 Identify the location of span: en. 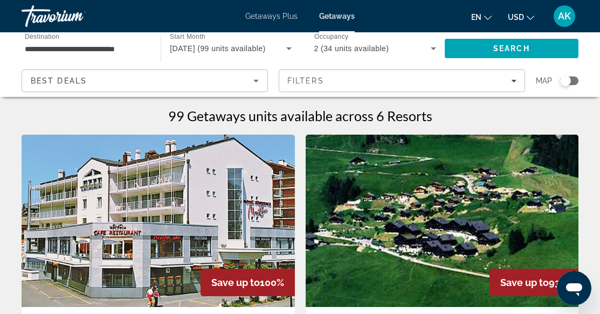
(476, 17).